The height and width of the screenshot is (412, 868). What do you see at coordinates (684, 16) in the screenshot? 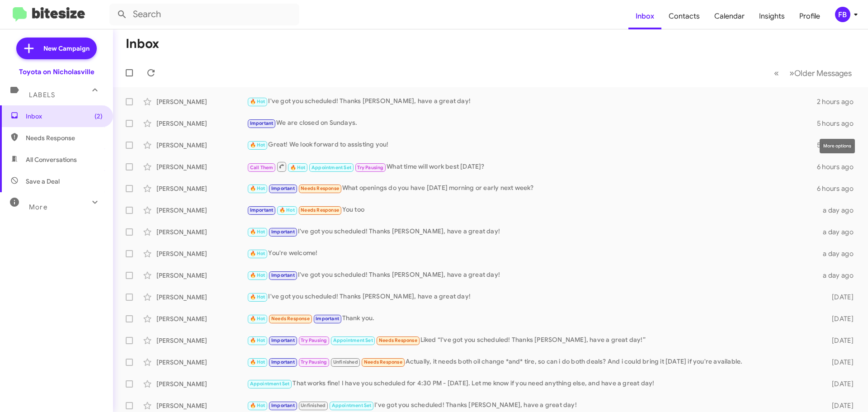
I see `a: Contacts` at bounding box center [684, 16].